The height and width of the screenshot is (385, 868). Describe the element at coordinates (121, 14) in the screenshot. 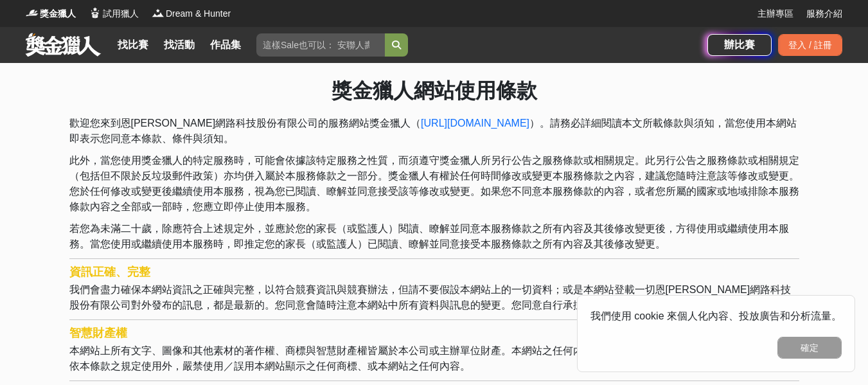

I see `span: 試用獵人` at that location.